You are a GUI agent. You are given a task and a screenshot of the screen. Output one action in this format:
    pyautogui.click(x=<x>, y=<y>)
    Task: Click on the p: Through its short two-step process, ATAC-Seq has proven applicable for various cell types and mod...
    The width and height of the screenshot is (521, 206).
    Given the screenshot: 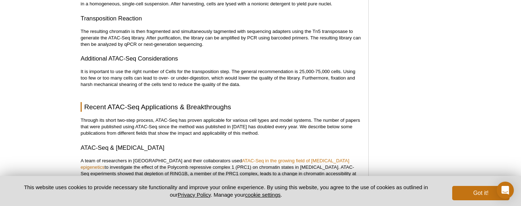 What is the action you would take?
    pyautogui.click(x=221, y=127)
    